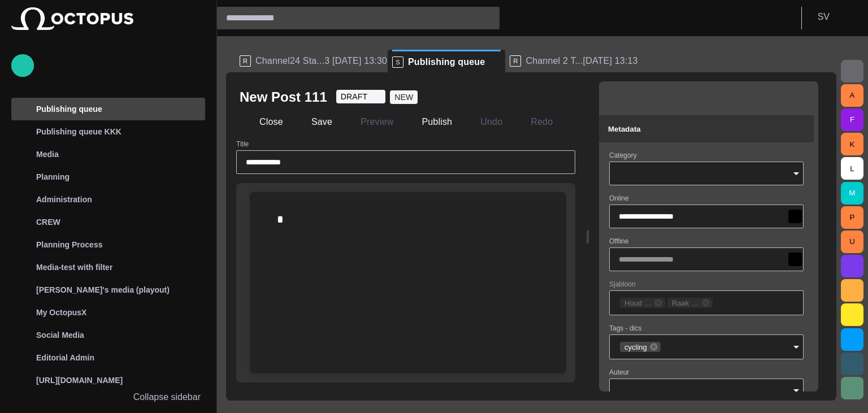 The width and height of the screenshot is (868, 413). What do you see at coordinates (852, 168) in the screenshot?
I see `button: L` at bounding box center [852, 168].